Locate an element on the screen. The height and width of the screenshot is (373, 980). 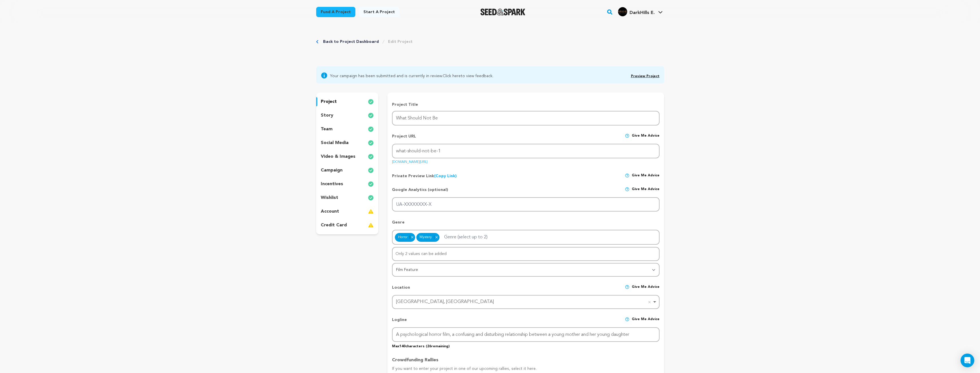
p: incentives is located at coordinates (332, 184).